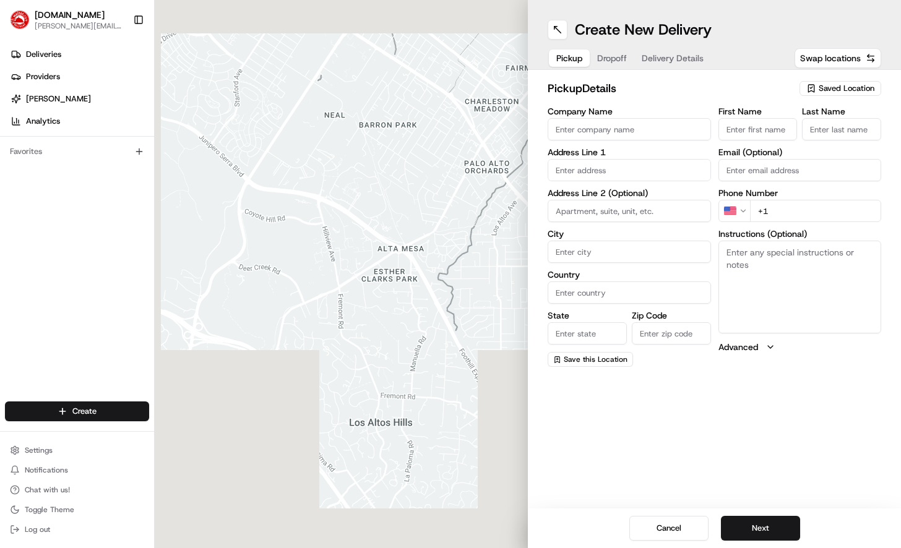 The height and width of the screenshot is (548, 901). Describe the element at coordinates (629, 275) in the screenshot. I see `label: Country` at that location.